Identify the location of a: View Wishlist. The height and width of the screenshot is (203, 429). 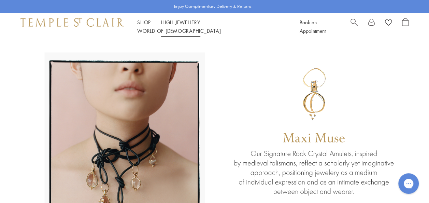
(389, 23).